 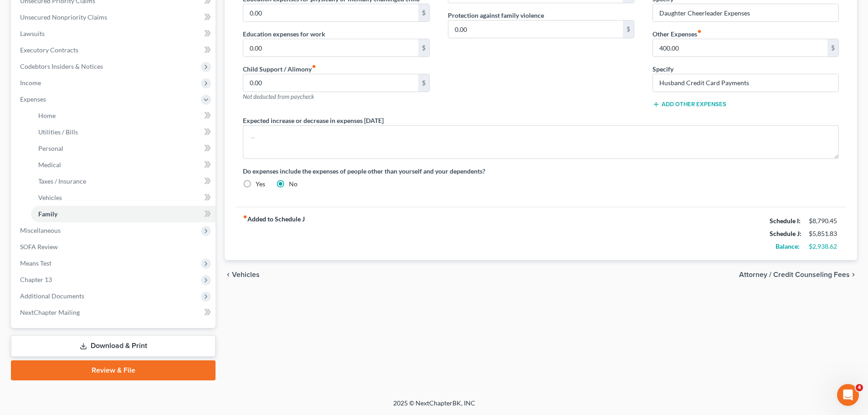 What do you see at coordinates (228, 275) in the screenshot?
I see `i: chevron_left` at bounding box center [228, 275].